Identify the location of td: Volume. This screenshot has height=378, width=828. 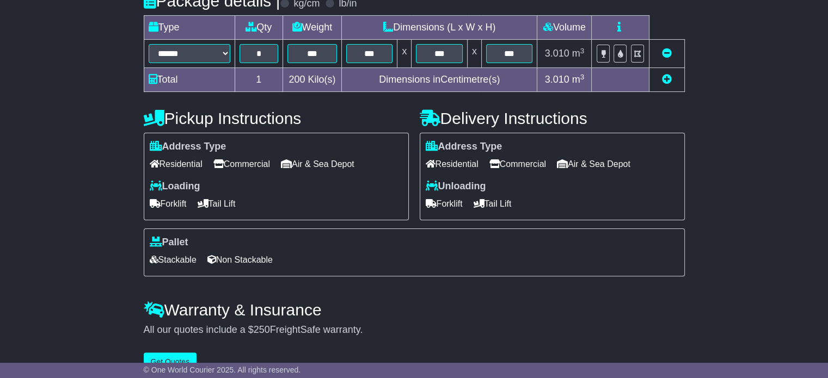
(565, 28).